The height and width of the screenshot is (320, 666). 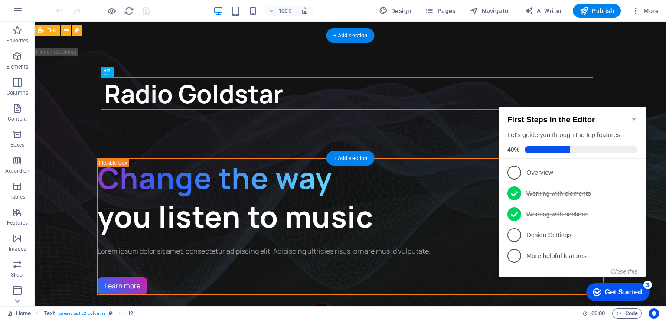 What do you see at coordinates (17, 41) in the screenshot?
I see `p: Favorites` at bounding box center [17, 41].